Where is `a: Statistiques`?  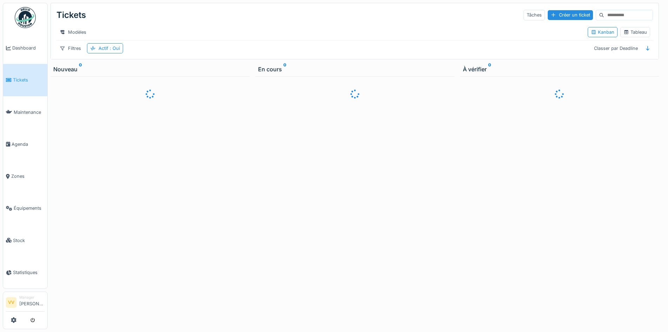 a: Statistiques is located at coordinates (25, 272).